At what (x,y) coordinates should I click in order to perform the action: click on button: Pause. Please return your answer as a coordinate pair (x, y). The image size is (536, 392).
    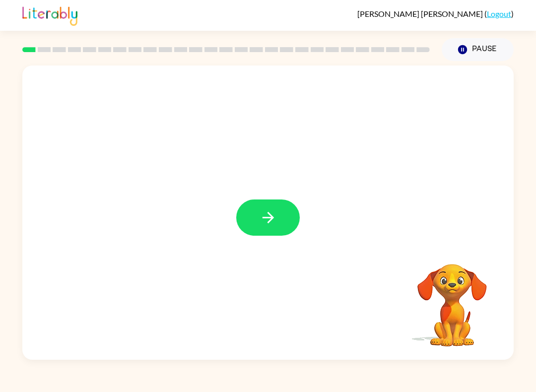
    Looking at the image, I should click on (477, 50).